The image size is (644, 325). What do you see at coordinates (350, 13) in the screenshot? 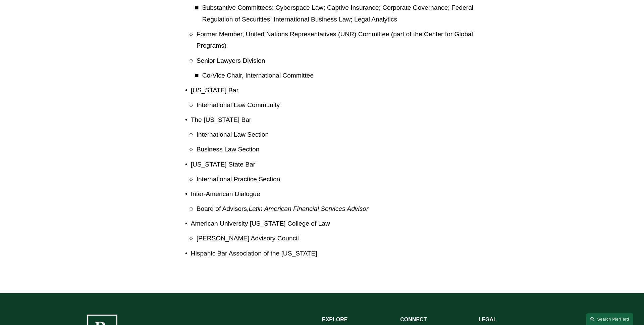
I see `p: Substantive Committees: Cyberspace Law; Captive Insurance; Corporate Governance; Federal Regulati...` at bounding box center [350, 13].